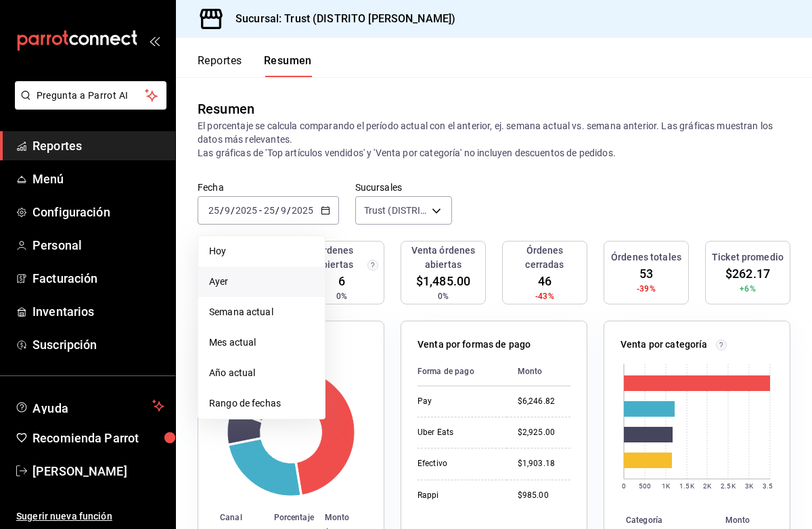  What do you see at coordinates (154, 41) in the screenshot?
I see `button: open_drawer_menu` at bounding box center [154, 41].